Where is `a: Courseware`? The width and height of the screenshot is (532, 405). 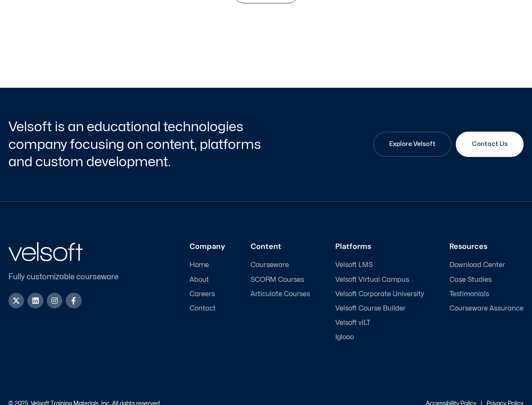
a: Courseware is located at coordinates (280, 265).